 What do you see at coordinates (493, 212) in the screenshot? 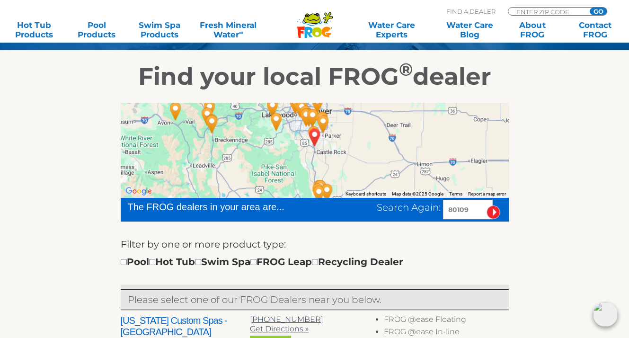
I see `input: Submit` at bounding box center [493, 212].